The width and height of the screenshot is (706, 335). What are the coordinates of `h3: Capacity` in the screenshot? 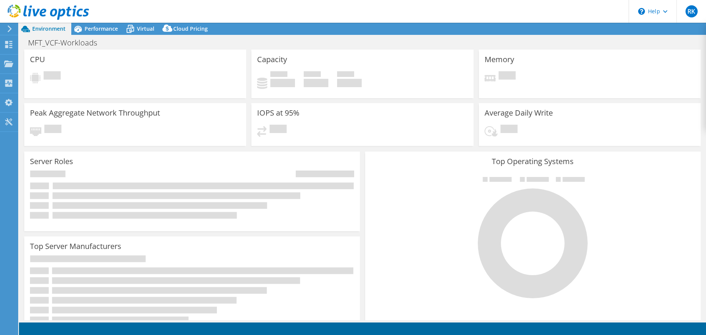 It's located at (272, 60).